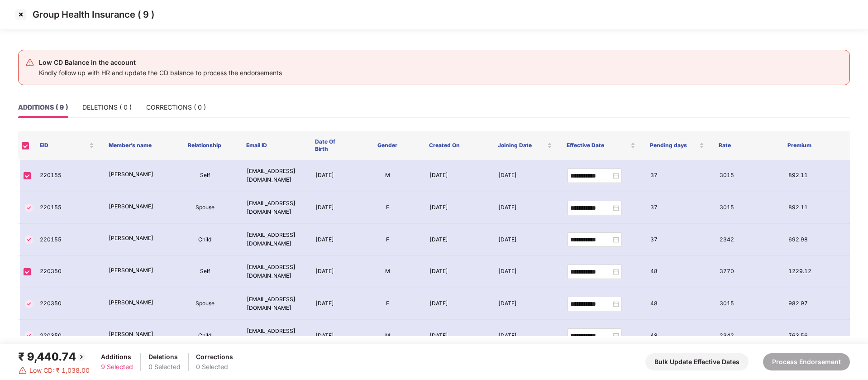 Image resolution: width=868 pixels, height=380 pixels. What do you see at coordinates (673, 145) in the screenshot?
I see `span: Pending days` at bounding box center [673, 145].